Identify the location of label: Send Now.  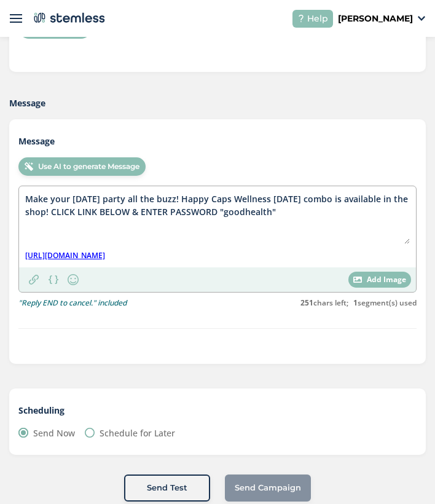
(54, 432).